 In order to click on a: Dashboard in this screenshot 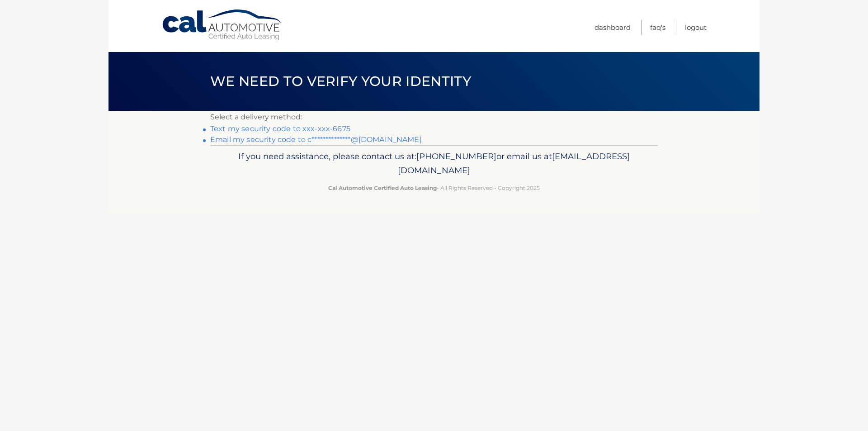, I will do `click(612, 27)`.